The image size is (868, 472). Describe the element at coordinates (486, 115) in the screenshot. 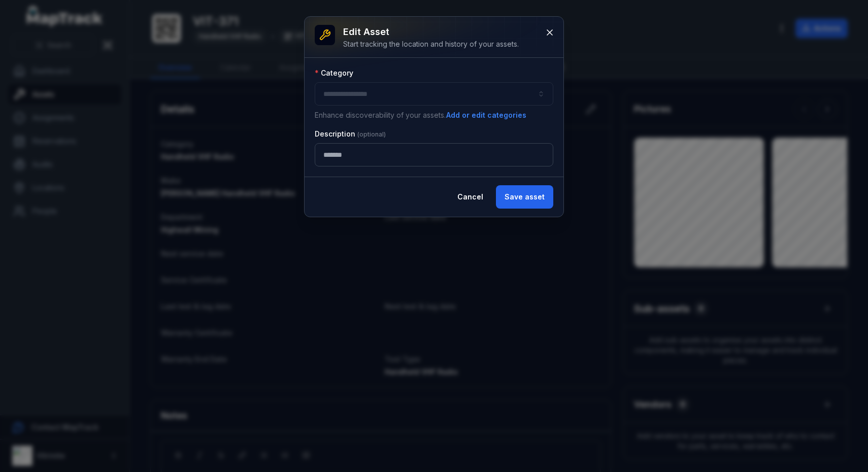

I see `button: Add or edit categories` at that location.